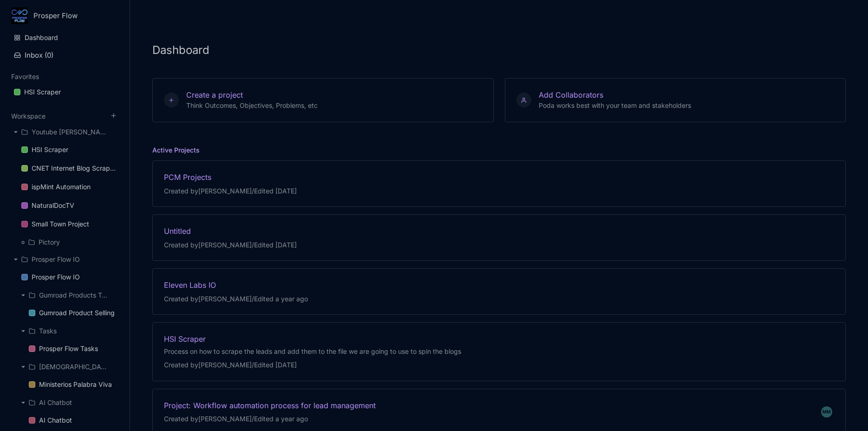 Image resolution: width=868 pixels, height=431 pixels. Describe the element at coordinates (68, 224) in the screenshot. I see `a: Small Town Project` at that location.